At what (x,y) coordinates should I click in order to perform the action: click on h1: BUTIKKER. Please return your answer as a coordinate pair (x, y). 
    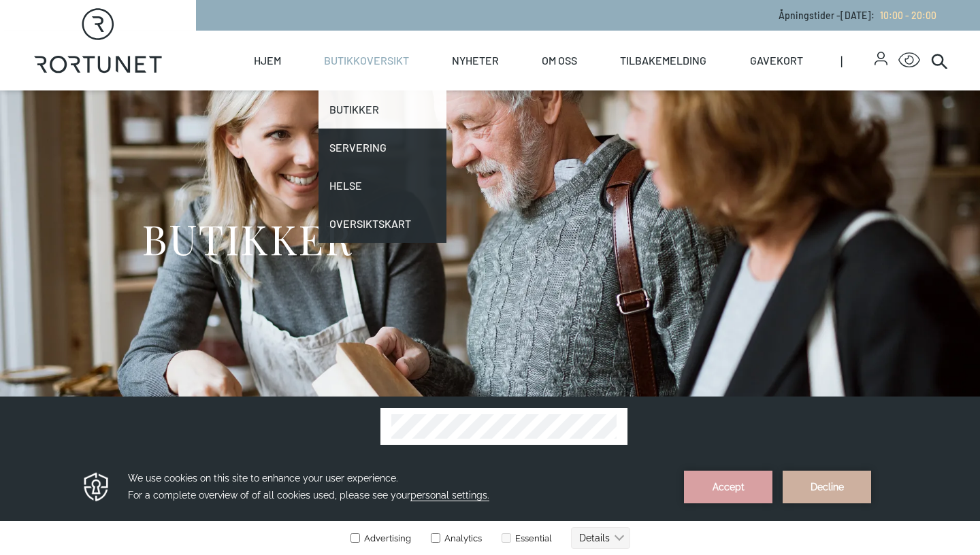
    Looking at the image, I should click on (246, 238).